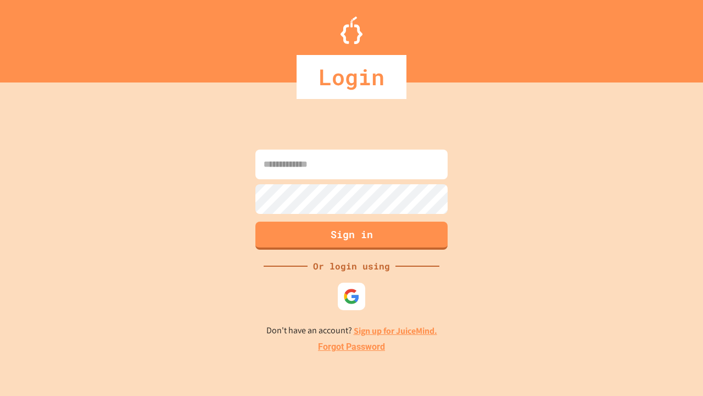 The height and width of the screenshot is (396, 703). Describe the element at coordinates (352, 235) in the screenshot. I see `button: Sign in` at that location.